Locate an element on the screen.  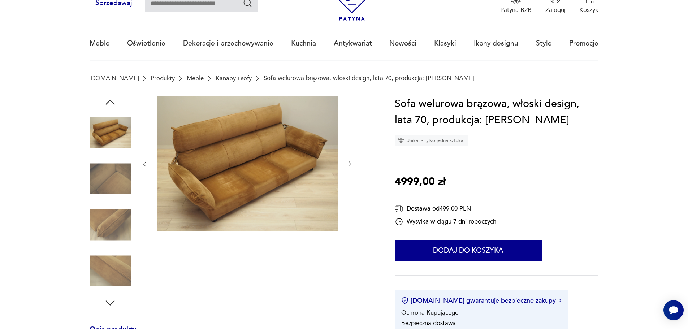
div: Wysyłka w ciągu 7 dni roboczych is located at coordinates (445, 222).